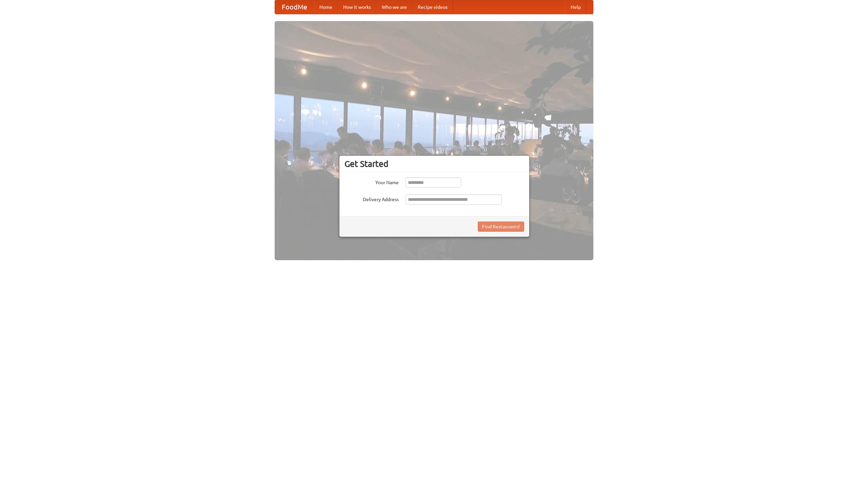 Image resolution: width=868 pixels, height=480 pixels. What do you see at coordinates (576, 7) in the screenshot?
I see `a: Help` at bounding box center [576, 7].